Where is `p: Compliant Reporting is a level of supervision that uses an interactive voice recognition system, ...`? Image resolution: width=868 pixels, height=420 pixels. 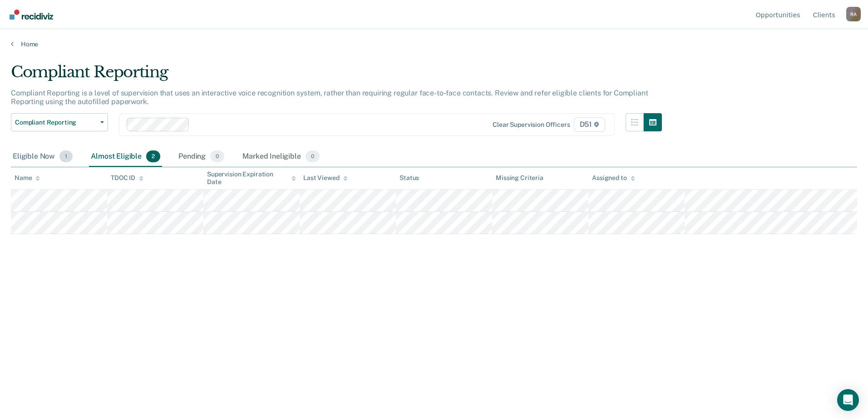
p: Compliant Reporting is a level of supervision that uses an interactive voice recognition system, ... is located at coordinates (329, 97).